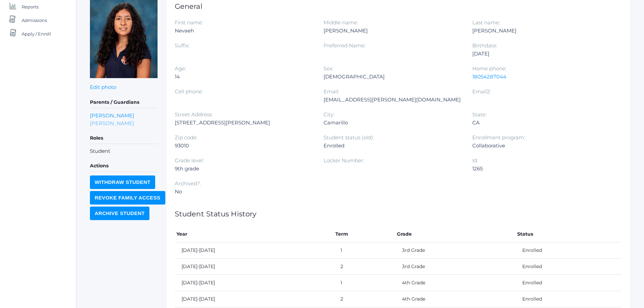 The image size is (644, 308). Describe the element at coordinates (189, 91) in the screenshot. I see `label: Cell phone:` at that location.